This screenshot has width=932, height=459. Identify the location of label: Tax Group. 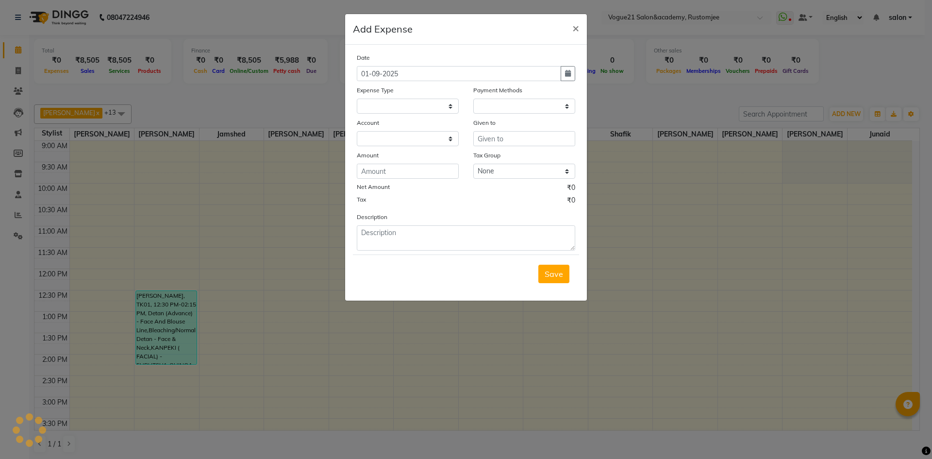
(487, 155).